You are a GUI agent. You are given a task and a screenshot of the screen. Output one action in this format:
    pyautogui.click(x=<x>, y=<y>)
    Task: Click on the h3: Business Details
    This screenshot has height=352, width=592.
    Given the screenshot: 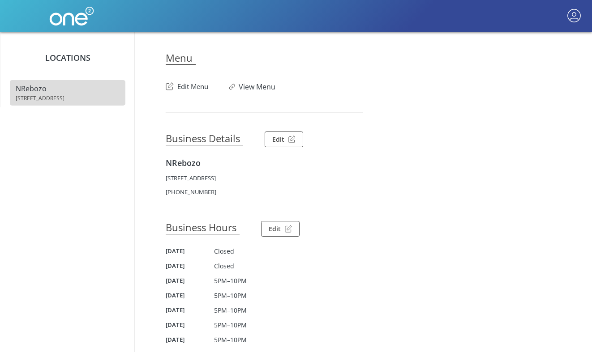 What is the action you would take?
    pyautogui.click(x=204, y=138)
    